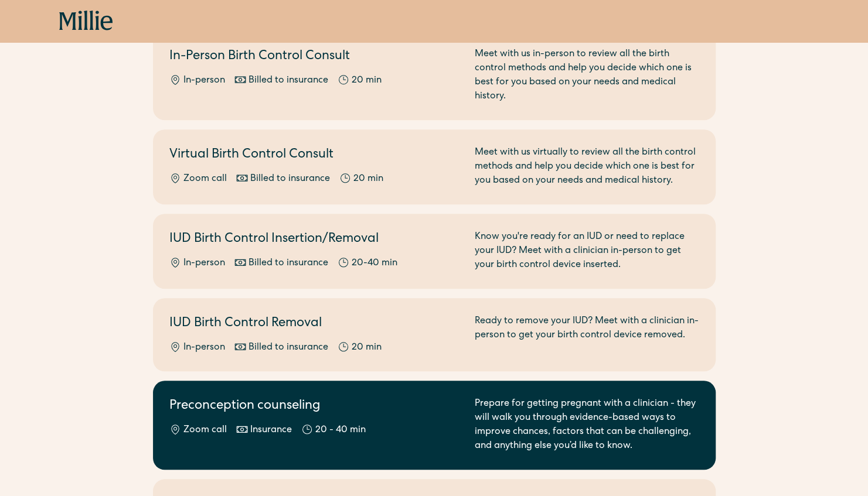  What do you see at coordinates (374, 263) in the screenshot?
I see `div: 20-40 min` at bounding box center [374, 263].